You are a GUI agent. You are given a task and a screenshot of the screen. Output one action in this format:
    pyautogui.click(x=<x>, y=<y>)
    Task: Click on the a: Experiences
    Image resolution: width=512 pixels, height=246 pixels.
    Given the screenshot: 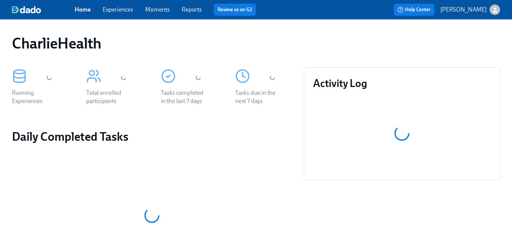 What is the action you would take?
    pyautogui.click(x=118, y=9)
    